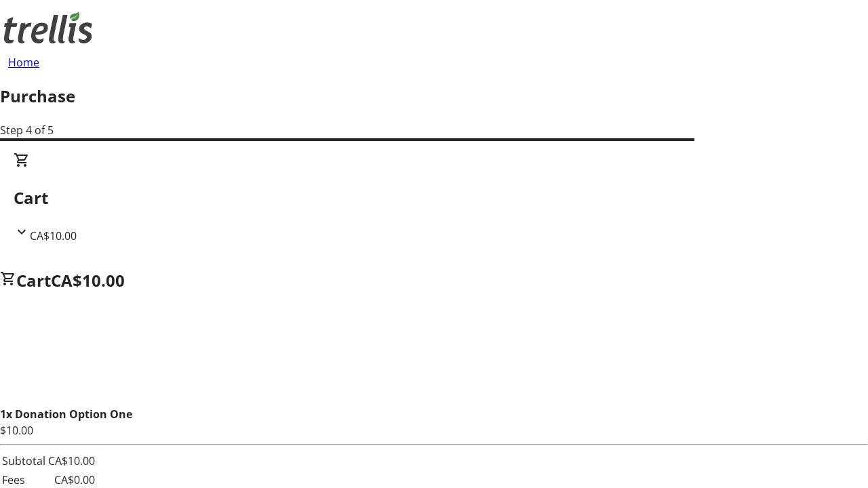 The height and width of the screenshot is (488, 868). What do you see at coordinates (71, 461) in the screenshot?
I see `td: CA$10.00` at bounding box center [71, 461].